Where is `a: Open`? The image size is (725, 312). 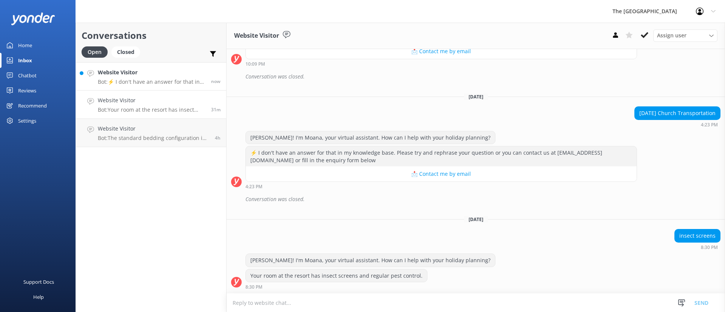
a: Open is located at coordinates (96, 52).